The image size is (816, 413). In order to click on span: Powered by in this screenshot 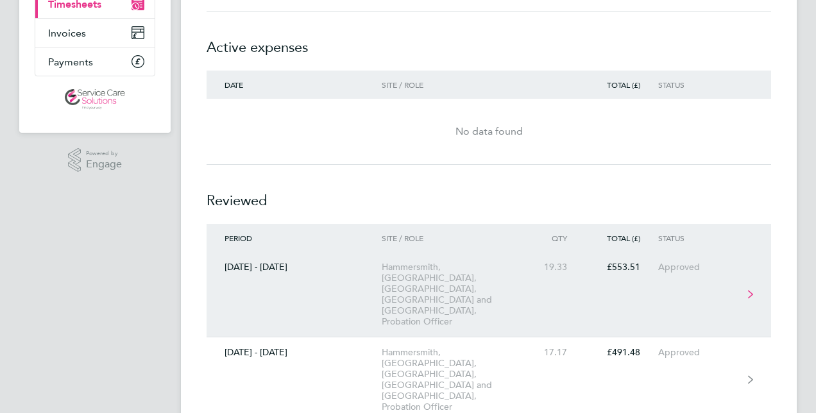, I will do `click(104, 153)`.